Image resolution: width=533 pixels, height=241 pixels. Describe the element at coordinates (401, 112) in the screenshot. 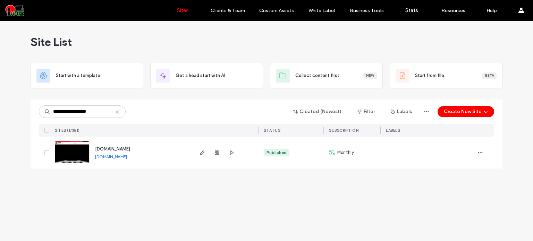

I see `button: Labels` at that location.